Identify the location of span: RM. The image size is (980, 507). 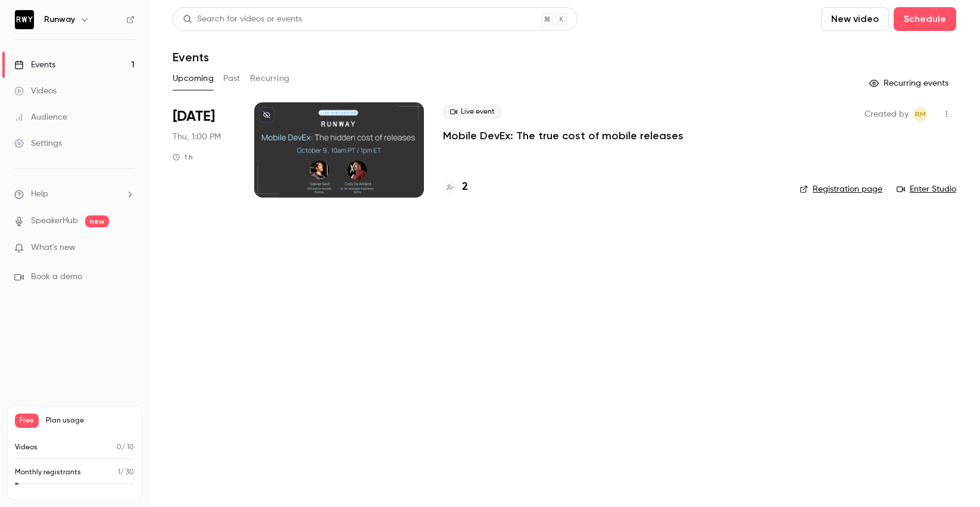
(921, 115).